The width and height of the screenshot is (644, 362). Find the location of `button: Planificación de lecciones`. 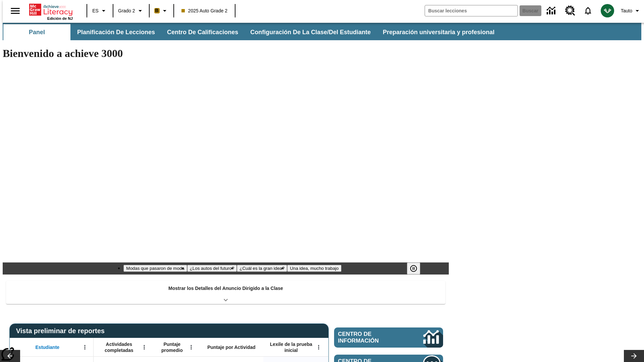

button: Planificación de lecciones is located at coordinates (116, 32).